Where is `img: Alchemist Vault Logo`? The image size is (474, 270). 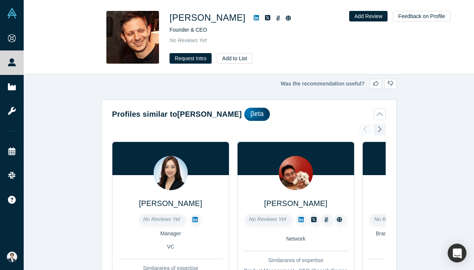
img: Alchemist Vault Logo is located at coordinates (12, 13).